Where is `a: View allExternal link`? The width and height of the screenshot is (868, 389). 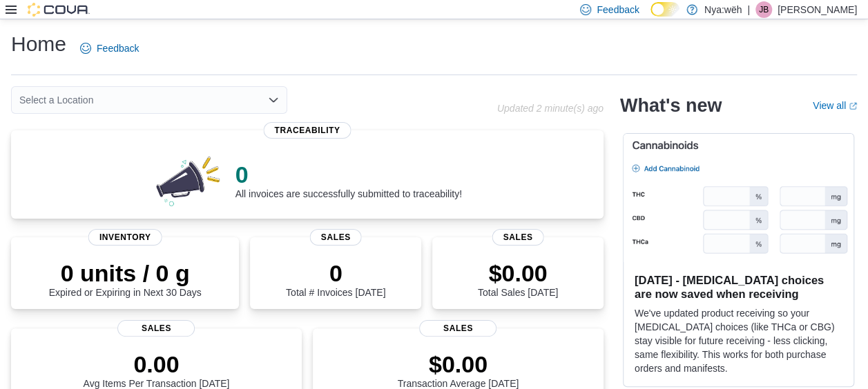
a: View allExternal link is located at coordinates (835, 106).